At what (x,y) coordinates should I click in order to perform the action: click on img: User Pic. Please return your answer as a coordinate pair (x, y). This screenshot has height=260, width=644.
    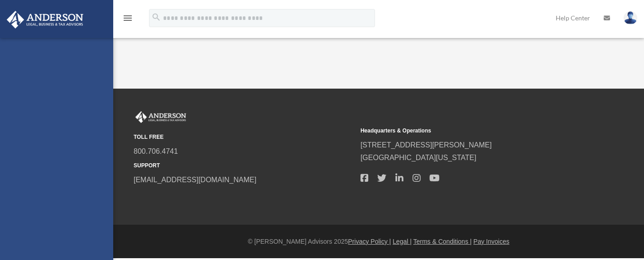
    Looking at the image, I should click on (630, 18).